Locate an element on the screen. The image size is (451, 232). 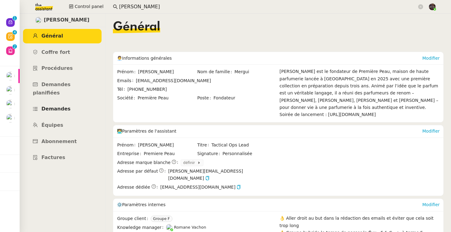
span: Équipes is located at coordinates (52, 125).